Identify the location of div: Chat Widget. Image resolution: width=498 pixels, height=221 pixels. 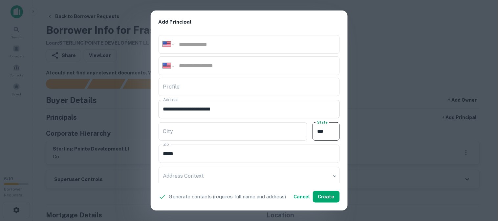
(482, 185).